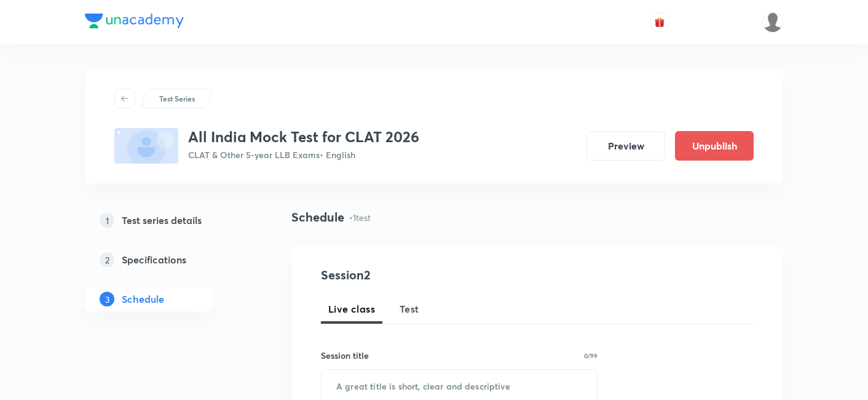  I want to click on p: • 1 test, so click(360, 217).